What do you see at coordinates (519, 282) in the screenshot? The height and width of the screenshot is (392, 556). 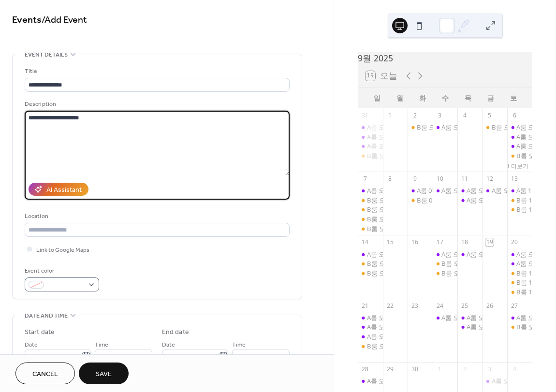 I see `div: B룸 14~16시, 정*우` at bounding box center [519, 282].